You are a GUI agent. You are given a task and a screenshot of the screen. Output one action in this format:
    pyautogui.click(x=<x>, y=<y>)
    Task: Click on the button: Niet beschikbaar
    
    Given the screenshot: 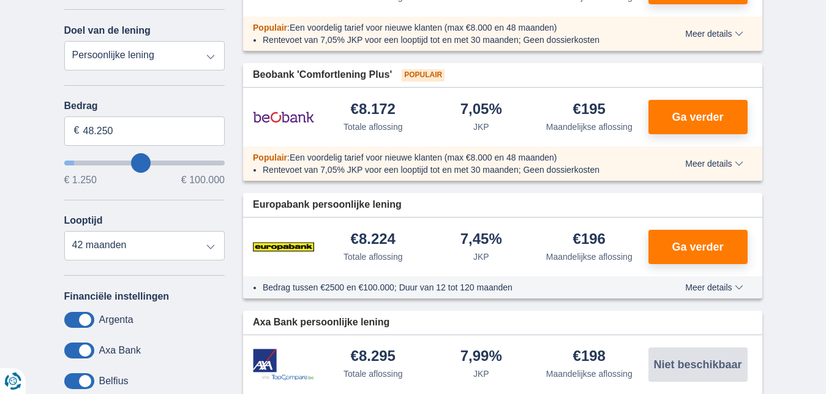 What is the action you would take?
    pyautogui.click(x=698, y=364)
    